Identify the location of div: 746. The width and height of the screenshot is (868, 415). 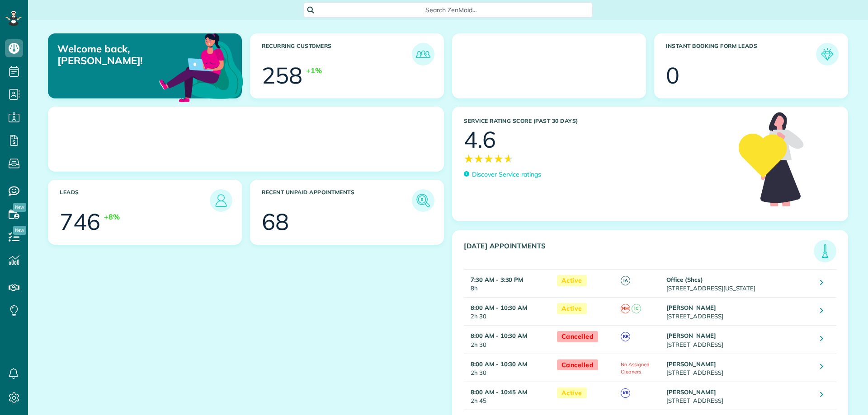
(80, 222).